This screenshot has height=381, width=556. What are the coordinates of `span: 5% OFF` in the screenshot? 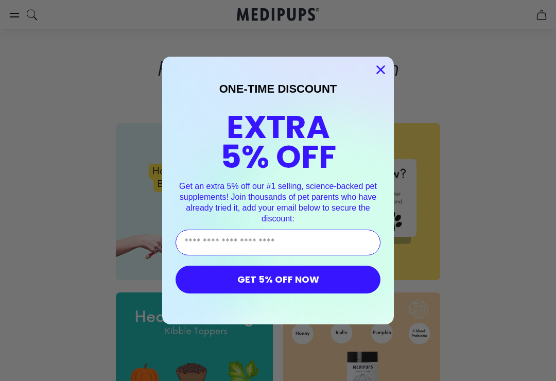 It's located at (278, 156).